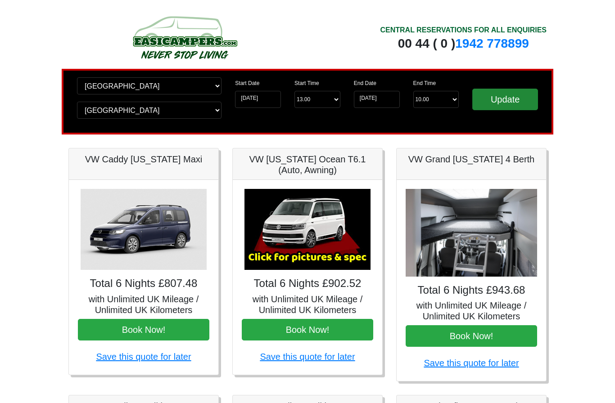  I want to click on input: Return Date, so click(377, 99).